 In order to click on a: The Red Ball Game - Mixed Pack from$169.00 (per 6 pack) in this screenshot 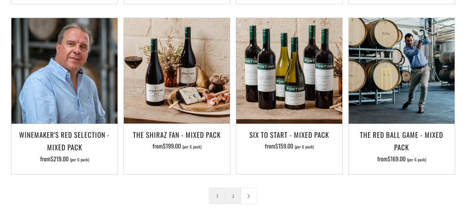, I will do `click(401, 147)`.